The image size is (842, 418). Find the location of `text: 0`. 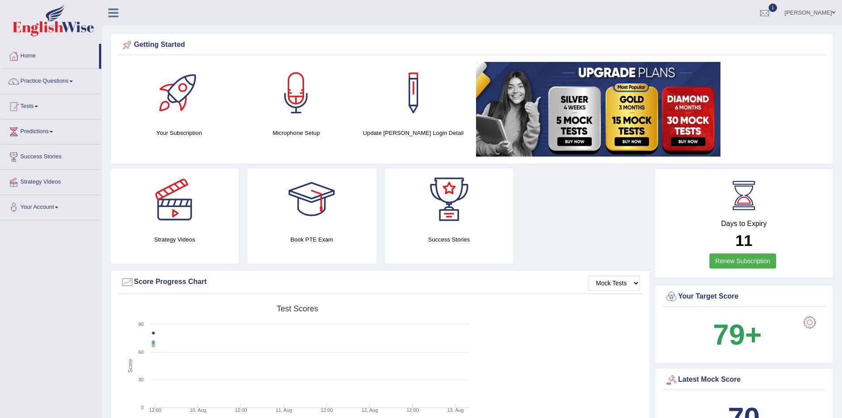

text: 0 is located at coordinates (142, 407).